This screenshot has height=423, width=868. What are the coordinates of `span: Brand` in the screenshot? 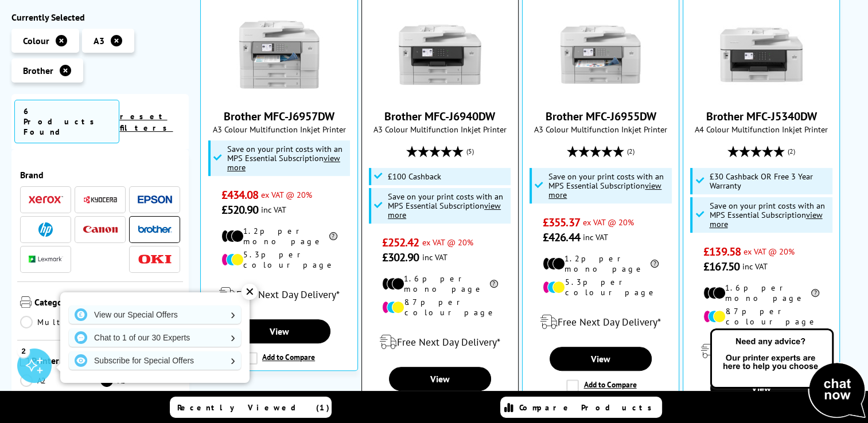 It's located at (99, 175).